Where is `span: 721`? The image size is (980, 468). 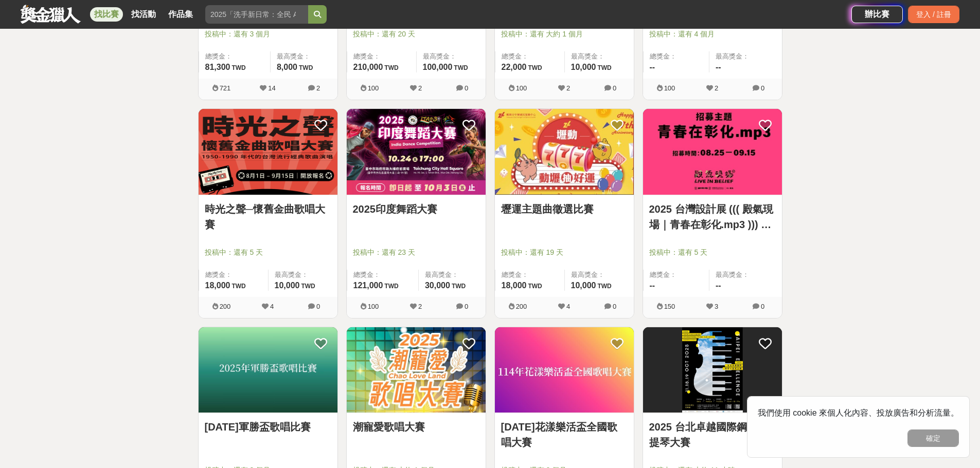
span: 721 is located at coordinates (225, 87).